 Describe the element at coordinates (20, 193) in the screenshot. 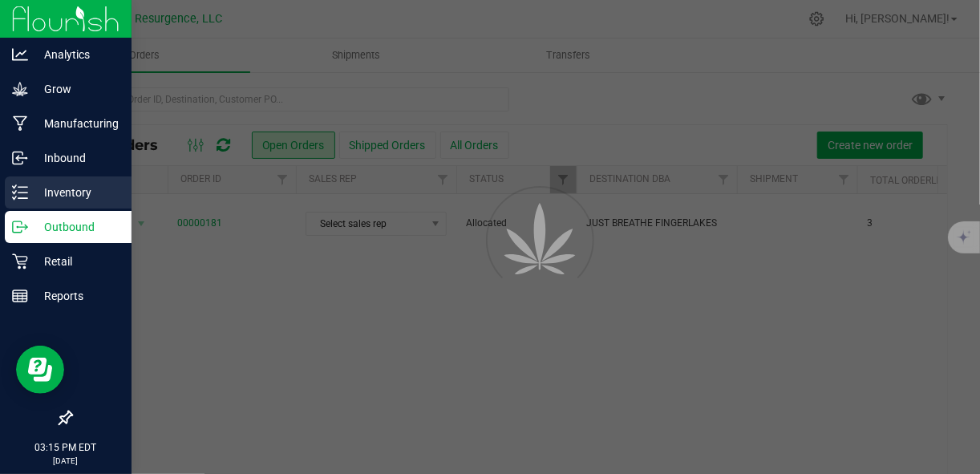

I see `inline-svg: Inventory` at that location.